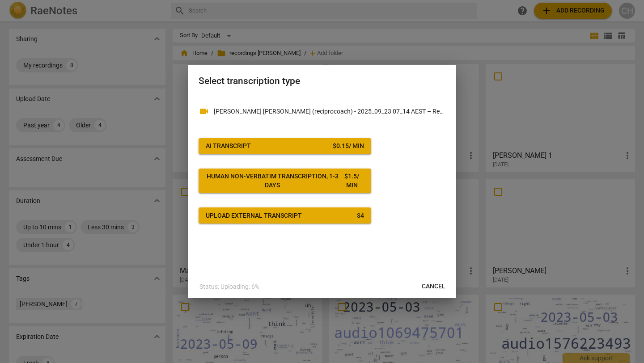  Describe the element at coordinates (433, 287) in the screenshot. I see `button: Cancel` at that location.